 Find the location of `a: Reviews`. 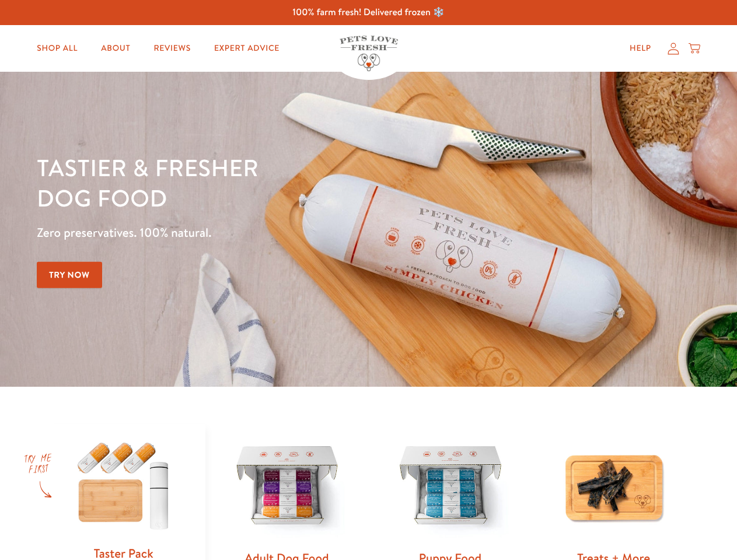

a: Reviews is located at coordinates (171, 48).